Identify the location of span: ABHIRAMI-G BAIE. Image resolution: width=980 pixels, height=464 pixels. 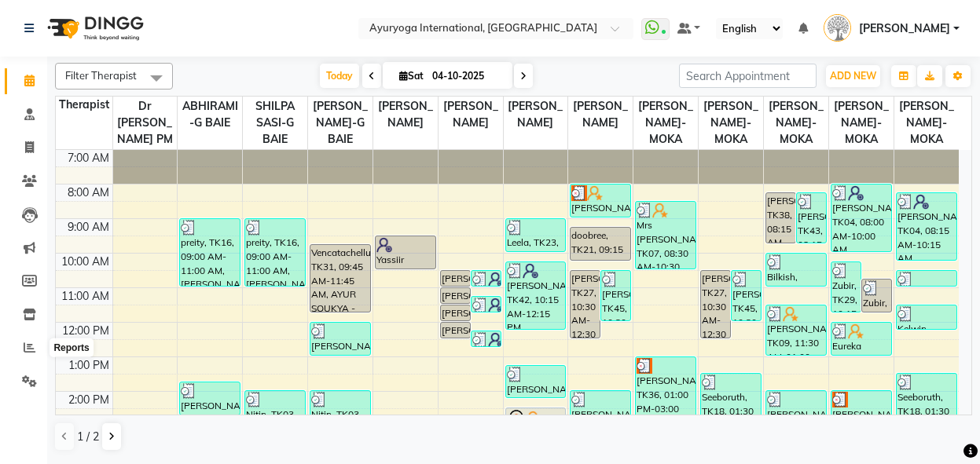
(210, 114).